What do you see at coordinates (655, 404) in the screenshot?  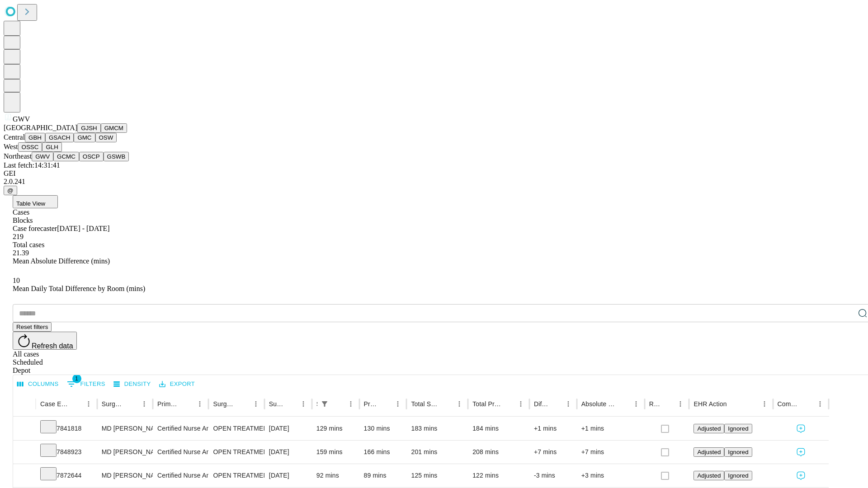 I see `div: Resolved in EHR` at bounding box center [655, 404].